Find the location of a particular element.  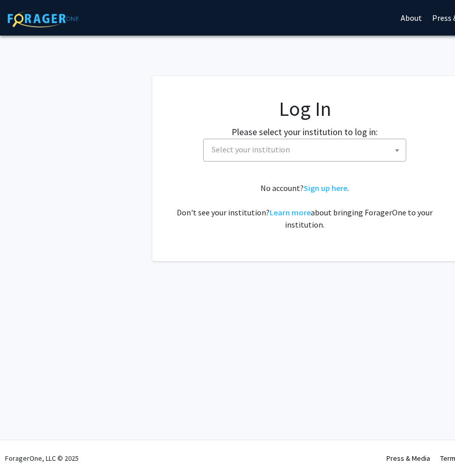

h1: Log In is located at coordinates (304, 109).